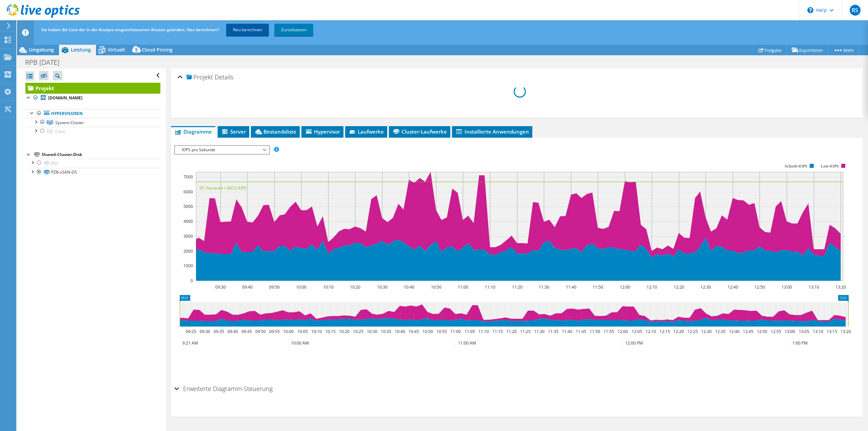 The width and height of the screenshot is (868, 431). What do you see at coordinates (803, 331) in the screenshot?
I see `text: 13:05` at bounding box center [803, 331].